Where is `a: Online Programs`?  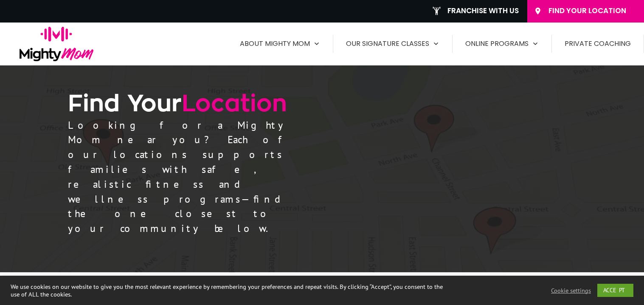
a: Online Programs is located at coordinates (502, 44).